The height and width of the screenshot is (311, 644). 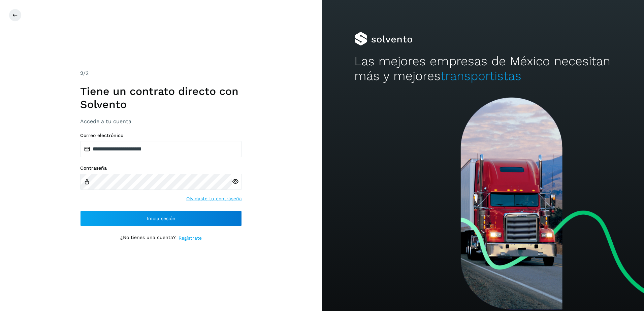 What do you see at coordinates (214, 199) in the screenshot?
I see `a: Olvidaste tu contraseña` at bounding box center [214, 199].